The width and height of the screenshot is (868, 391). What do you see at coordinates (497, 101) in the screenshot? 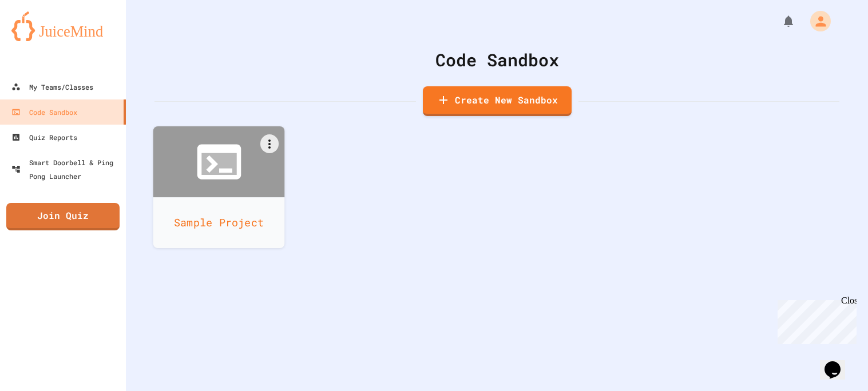
I see `a: Create New Sandbox` at bounding box center [497, 101].